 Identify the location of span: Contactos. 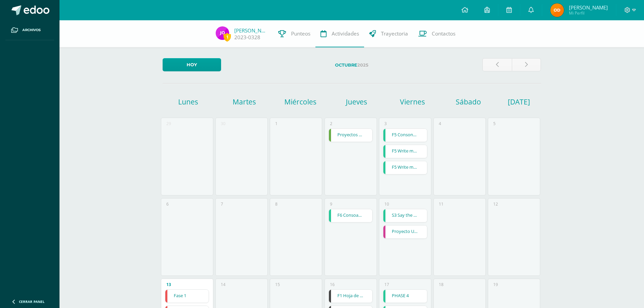
(443, 34).